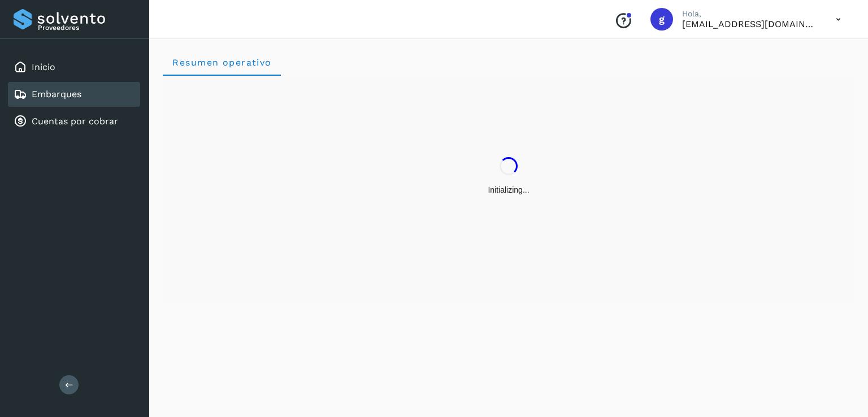 The width and height of the screenshot is (868, 417). I want to click on div: Cuentas por cobrar, so click(74, 122).